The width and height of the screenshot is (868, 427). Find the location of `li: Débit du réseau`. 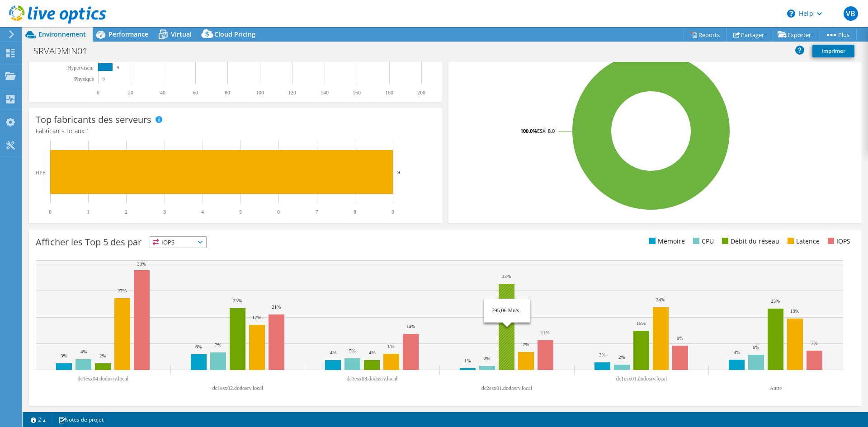

li: Débit du réseau is located at coordinates (750, 242).